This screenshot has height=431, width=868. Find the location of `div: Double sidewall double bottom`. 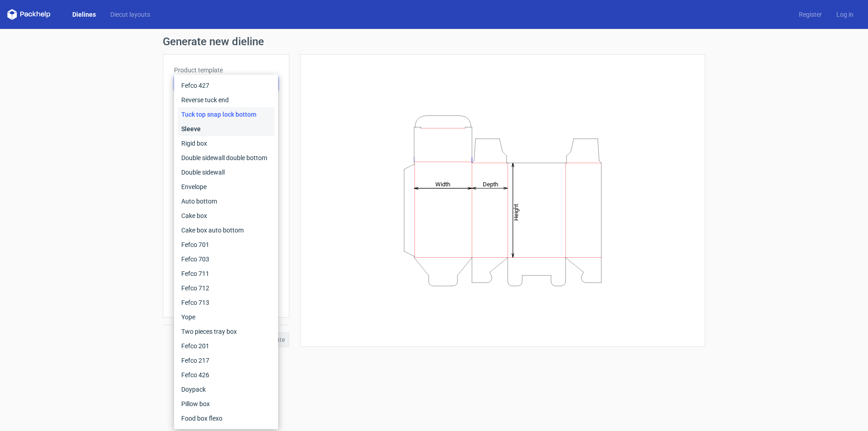

div: Double sidewall double bottom is located at coordinates (226, 158).